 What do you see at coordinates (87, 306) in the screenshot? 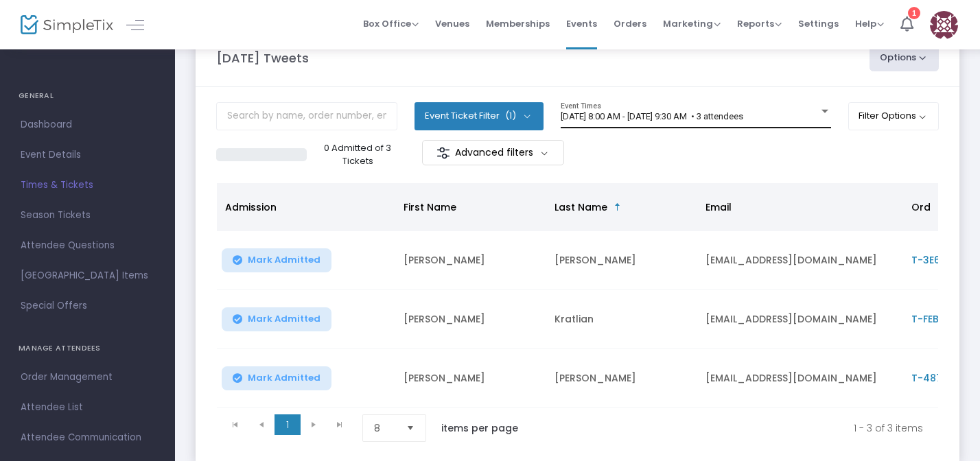
I see `span: Special Offers` at bounding box center [87, 306].